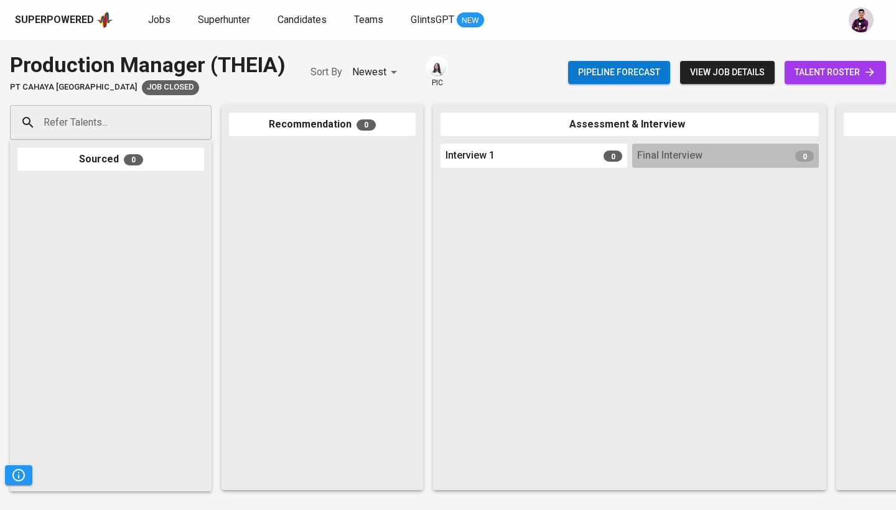  I want to click on div: Assessment & Interview, so click(630, 124).